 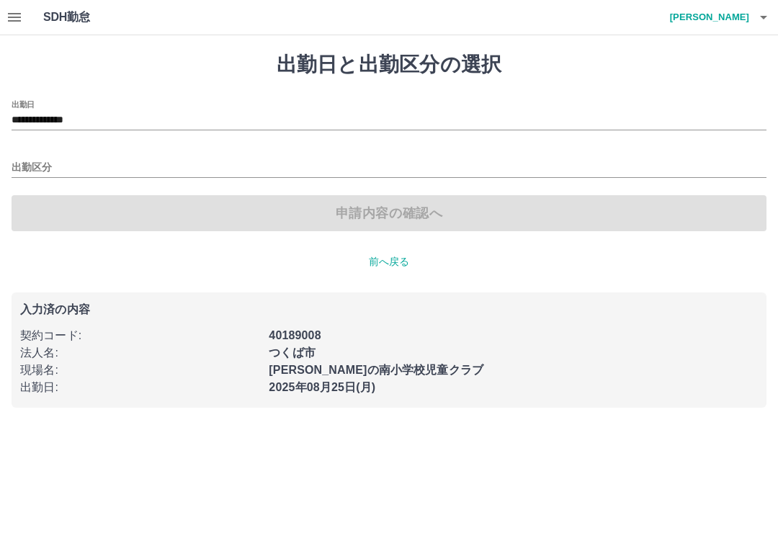 I want to click on p: 法人名 :, so click(x=140, y=353).